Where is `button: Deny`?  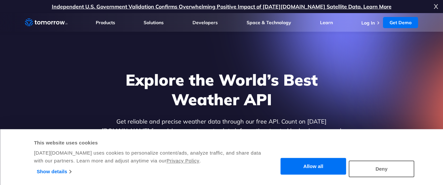
button: Deny is located at coordinates (381, 169).